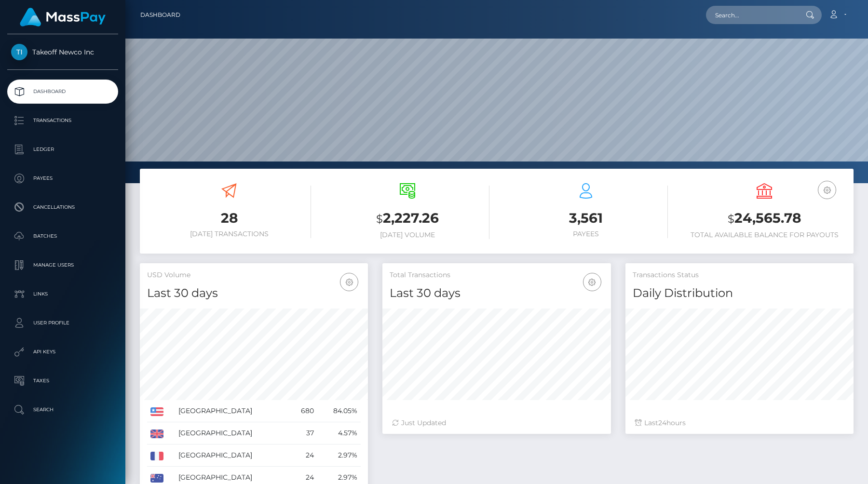 Image resolution: width=868 pixels, height=484 pixels. What do you see at coordinates (63, 207) in the screenshot?
I see `a: Cancellations` at bounding box center [63, 207].